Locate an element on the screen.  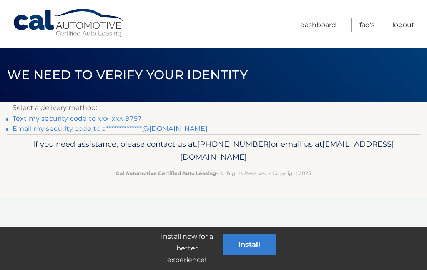
p: Install now for a better experience! is located at coordinates (187, 249).